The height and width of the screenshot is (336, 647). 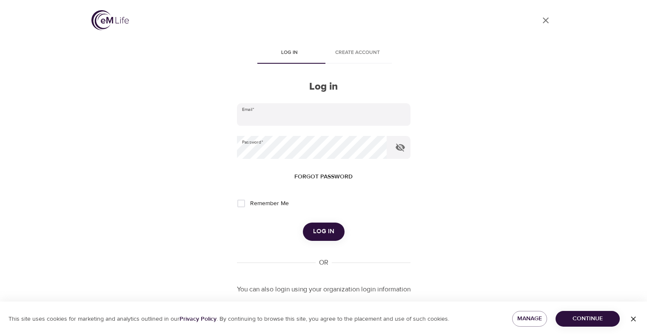 I want to click on a: close, so click(x=545, y=20).